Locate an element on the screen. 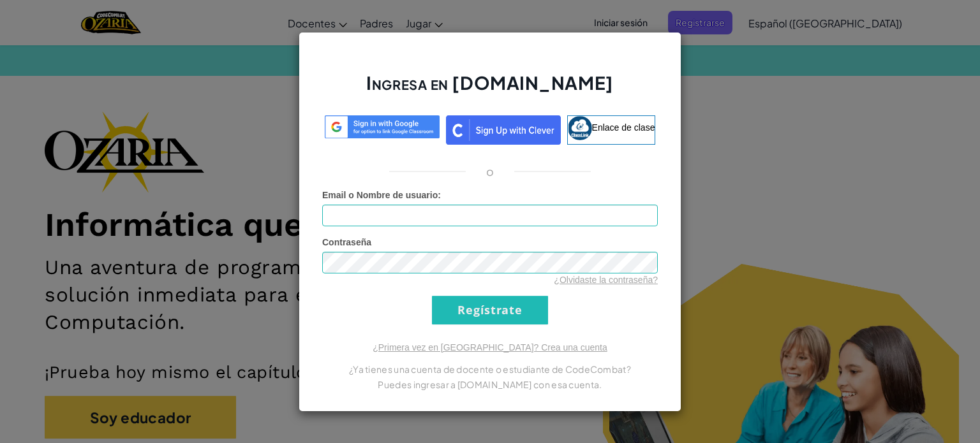 The image size is (980, 443). font: ¿Ya tienes una cuenta de docente o estudiante de CodeCombat? is located at coordinates (490, 369).